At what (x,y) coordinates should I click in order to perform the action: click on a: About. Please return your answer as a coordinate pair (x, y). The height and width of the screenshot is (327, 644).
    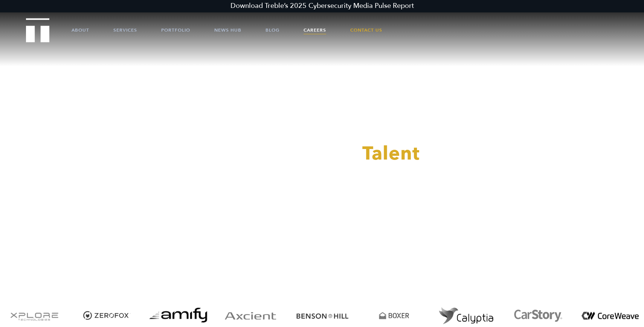
    Looking at the image, I should click on (80, 30).